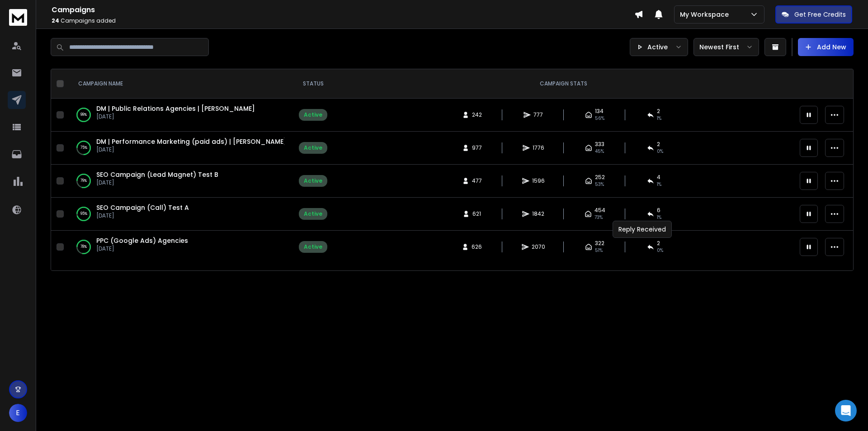 Image resolution: width=868 pixels, height=431 pixels. What do you see at coordinates (814, 14) in the screenshot?
I see `button: Get Free Credits` at bounding box center [814, 14].